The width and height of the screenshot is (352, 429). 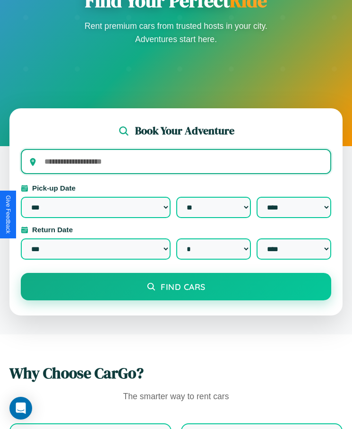 I want to click on p: The smarter way to rent cars, so click(x=176, y=397).